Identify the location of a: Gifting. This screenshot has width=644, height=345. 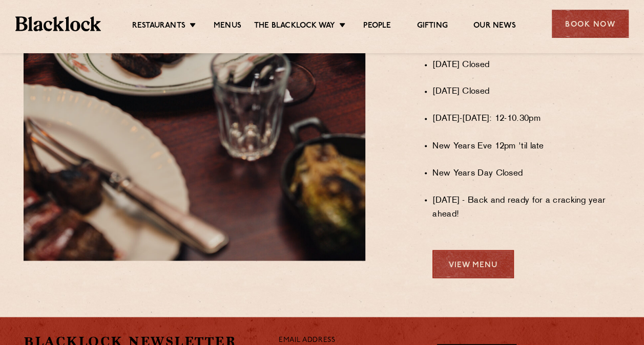
(432, 27).